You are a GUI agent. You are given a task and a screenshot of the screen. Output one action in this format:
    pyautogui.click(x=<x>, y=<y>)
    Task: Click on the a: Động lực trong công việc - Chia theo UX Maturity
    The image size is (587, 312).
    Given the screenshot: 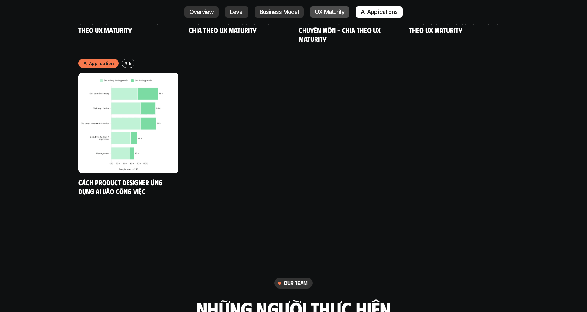 What is the action you would take?
    pyautogui.click(x=459, y=26)
    